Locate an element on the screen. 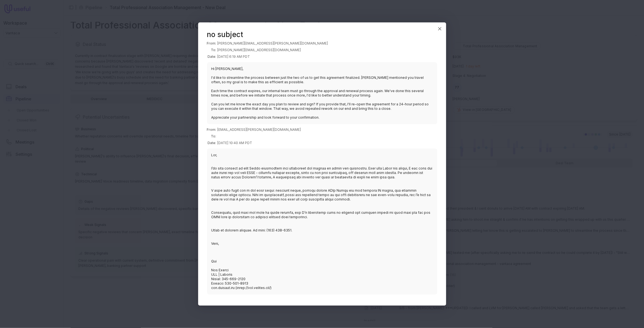 Image resolution: width=644 pixels, height=328 pixels. button: Close is located at coordinates (440, 29).